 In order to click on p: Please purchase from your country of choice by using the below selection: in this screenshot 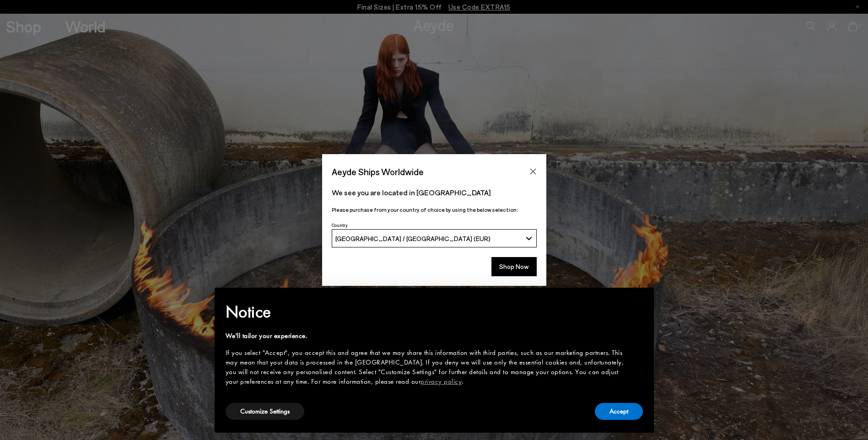, I will do `click(434, 209)`.